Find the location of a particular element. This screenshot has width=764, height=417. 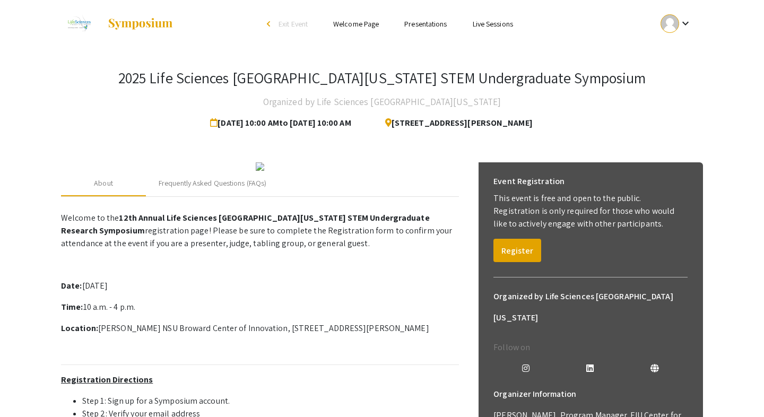

div: Frequently Asked Questions (FAQs) is located at coordinates (212, 183).